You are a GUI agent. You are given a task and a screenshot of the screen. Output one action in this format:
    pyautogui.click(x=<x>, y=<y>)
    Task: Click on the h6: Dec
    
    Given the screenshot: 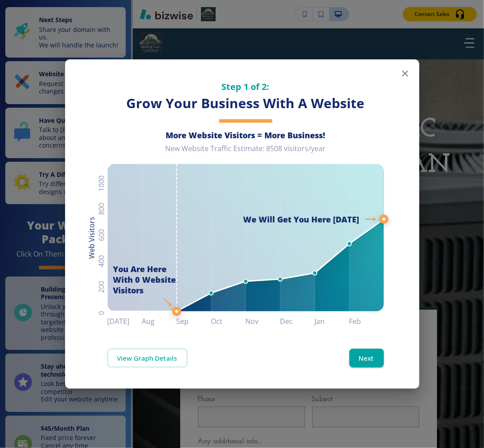 What is the action you would take?
    pyautogui.click(x=298, y=321)
    